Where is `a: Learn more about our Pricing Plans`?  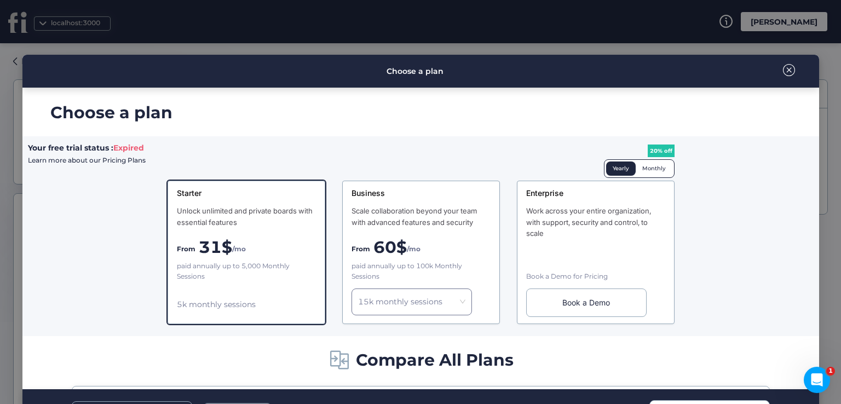 a: Learn more about our Pricing Plans is located at coordinates (86, 160).